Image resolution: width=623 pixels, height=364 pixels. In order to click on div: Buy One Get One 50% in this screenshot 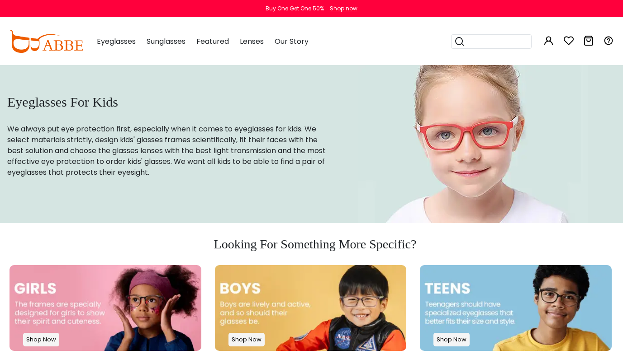, I will do `click(294, 8)`.